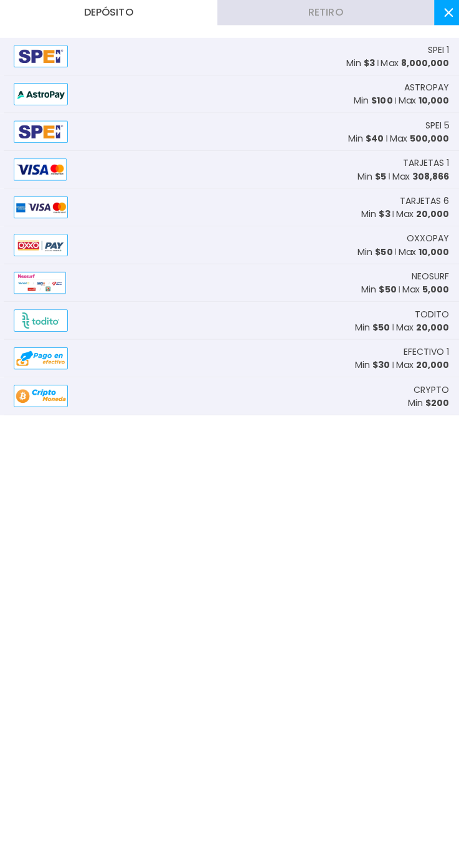 The width and height of the screenshot is (459, 868). Describe the element at coordinates (421, 63) in the screenshot. I see `span: 8,000,000` at that location.